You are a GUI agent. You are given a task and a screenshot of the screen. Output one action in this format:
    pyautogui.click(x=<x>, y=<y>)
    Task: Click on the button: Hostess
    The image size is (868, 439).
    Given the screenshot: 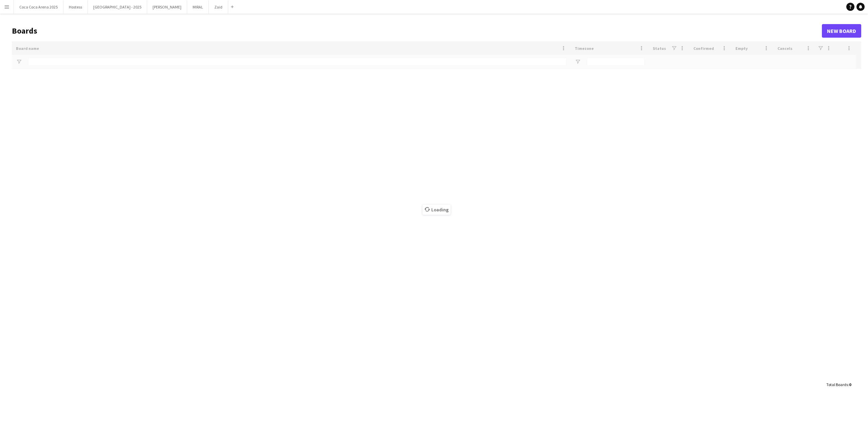 What is the action you would take?
    pyautogui.click(x=76, y=7)
    